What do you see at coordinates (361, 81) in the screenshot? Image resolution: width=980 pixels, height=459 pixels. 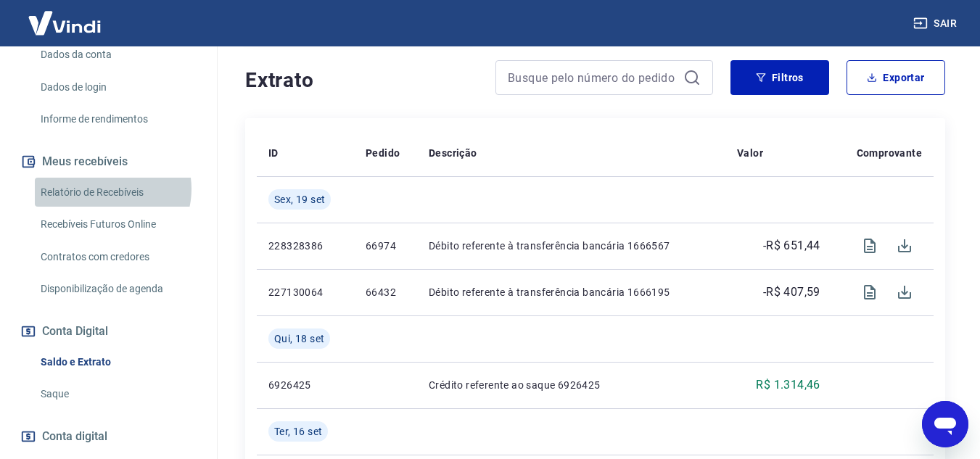 I see `h4: Extrato` at bounding box center [361, 81].